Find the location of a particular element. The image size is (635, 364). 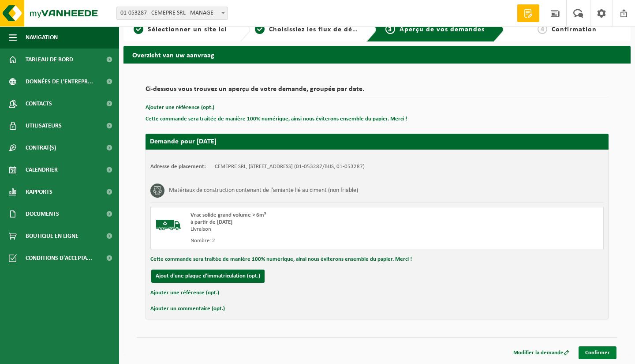

span: Rapports is located at coordinates (39, 192).